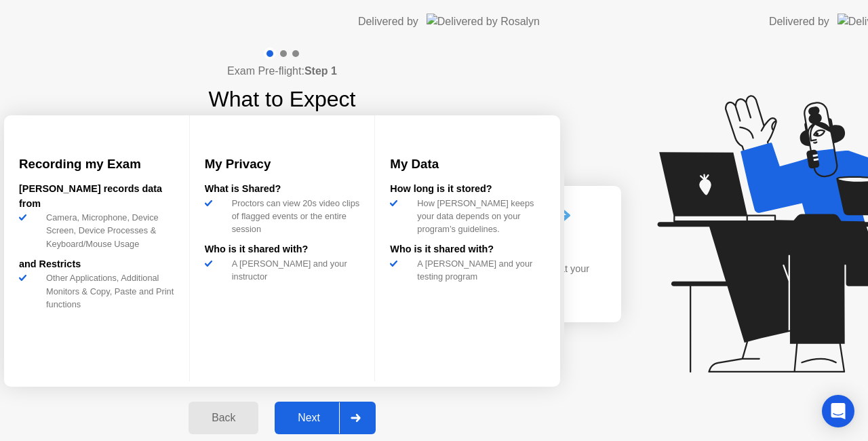 This screenshot has width=868, height=441. Describe the element at coordinates (107, 231) in the screenshot. I see `div: Camera, Microphone, Device Screen, Device Processes & Keyboard/Mouse Usage` at that location.